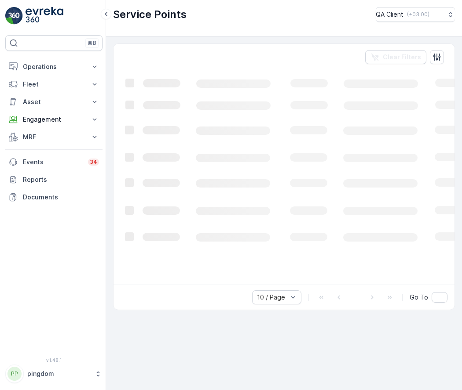 Image resolution: width=462 pixels, height=390 pixels. Describe the element at coordinates (54, 102) in the screenshot. I see `p: Asset` at that location.